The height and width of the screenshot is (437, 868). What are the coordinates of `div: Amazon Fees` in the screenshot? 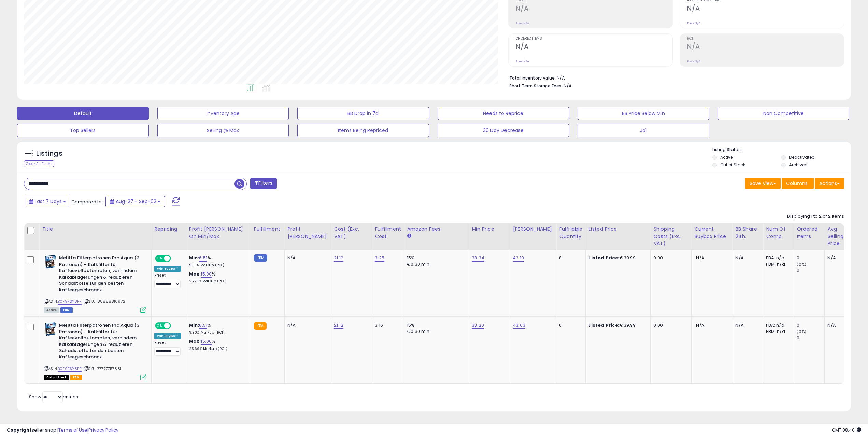 It's located at (437, 229).